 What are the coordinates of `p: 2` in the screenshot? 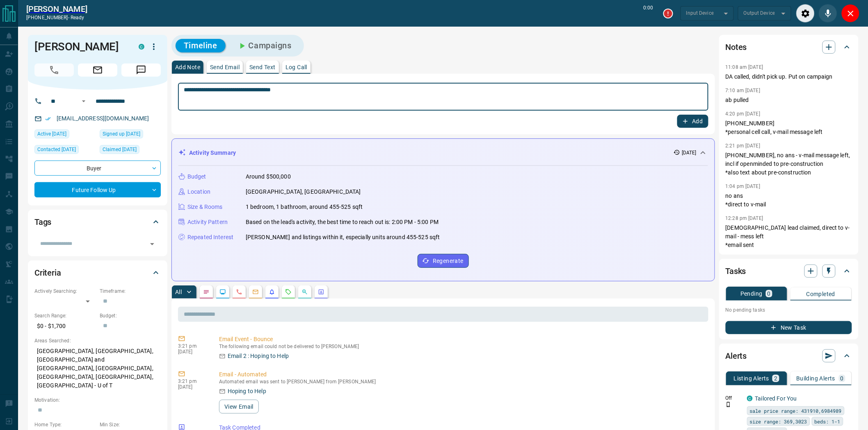 It's located at (776, 379).